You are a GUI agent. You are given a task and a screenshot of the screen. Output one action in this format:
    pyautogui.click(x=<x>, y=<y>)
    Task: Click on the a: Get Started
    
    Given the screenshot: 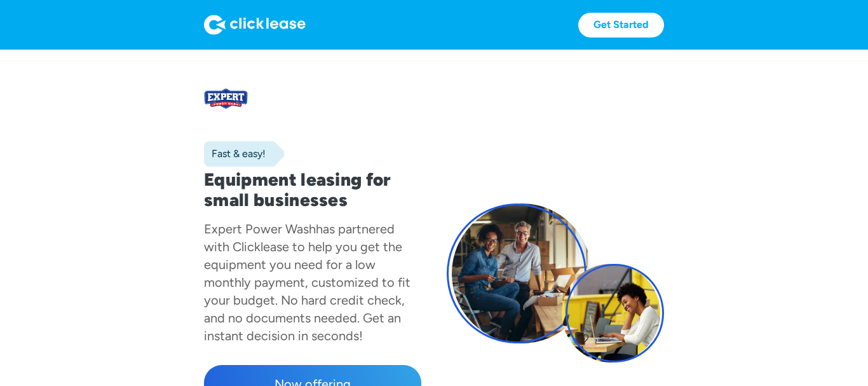 What is the action you would take?
    pyautogui.click(x=621, y=25)
    